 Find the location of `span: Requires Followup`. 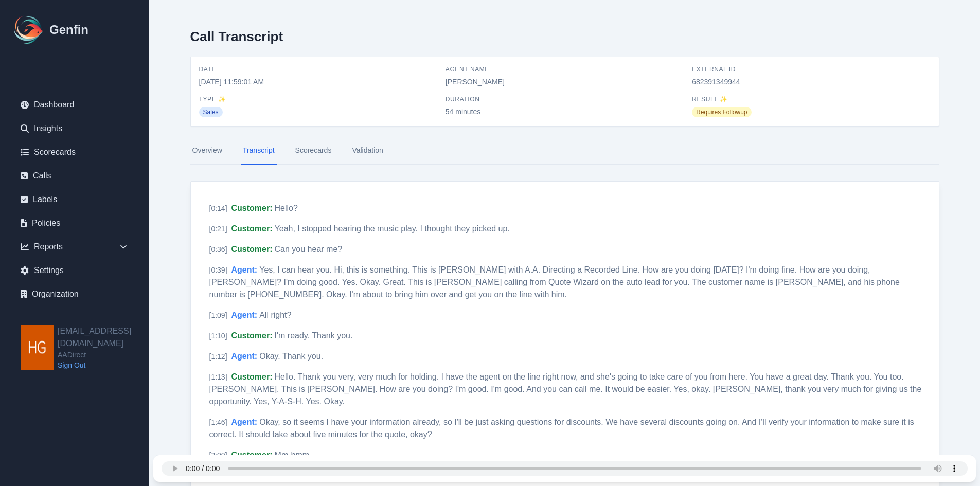

span: Requires Followup is located at coordinates (721, 112).